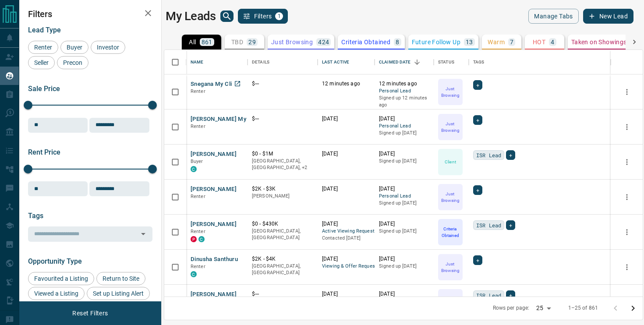 The width and height of the screenshot is (644, 325). Describe the element at coordinates (215, 84) in the screenshot. I see `button: Snegana My Client` at that location.